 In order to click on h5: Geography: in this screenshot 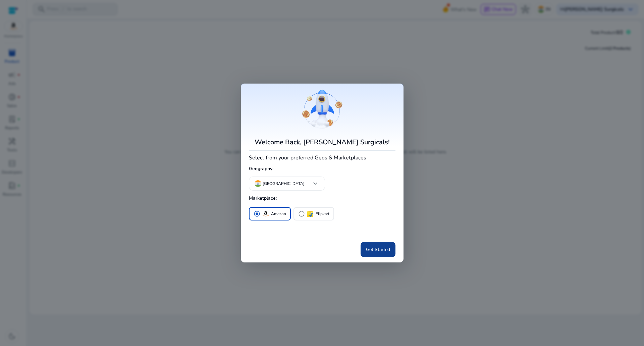, I will do `click(322, 169)`.